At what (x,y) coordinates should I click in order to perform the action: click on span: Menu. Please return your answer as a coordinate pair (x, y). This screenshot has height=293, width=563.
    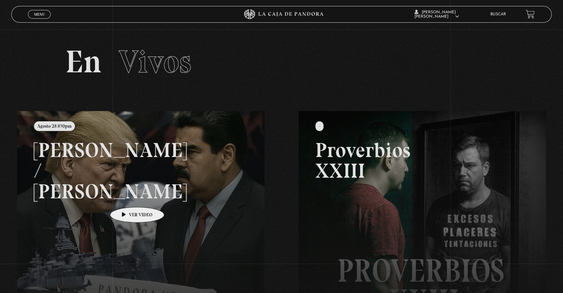
    Looking at the image, I should click on (39, 14).